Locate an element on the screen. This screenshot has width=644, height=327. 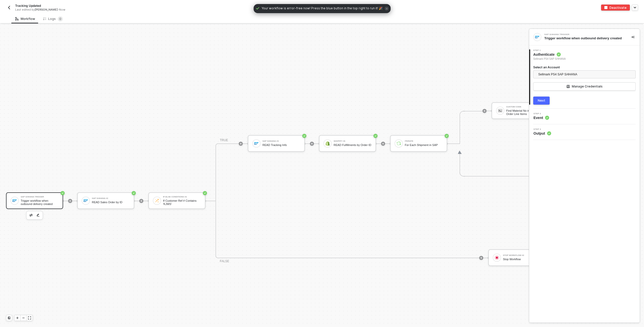
span: Your workflow is error-free now! Press the blue button in the top right to run it! 🎉 is located at coordinates (322, 9).